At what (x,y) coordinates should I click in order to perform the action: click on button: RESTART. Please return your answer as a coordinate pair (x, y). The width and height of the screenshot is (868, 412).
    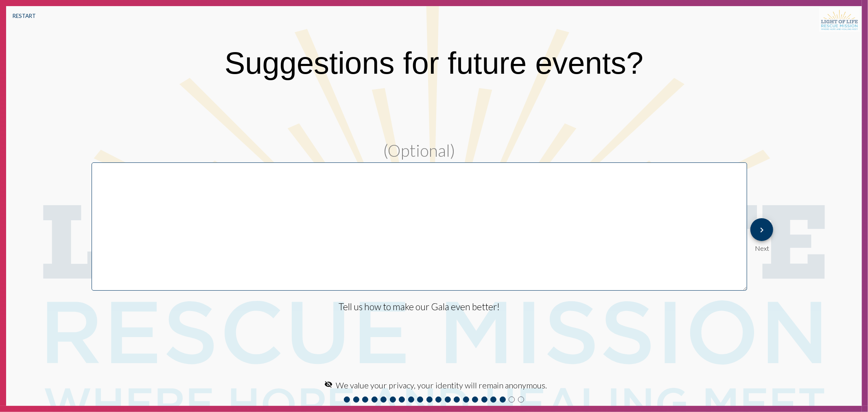
    Looking at the image, I should click on (24, 16).